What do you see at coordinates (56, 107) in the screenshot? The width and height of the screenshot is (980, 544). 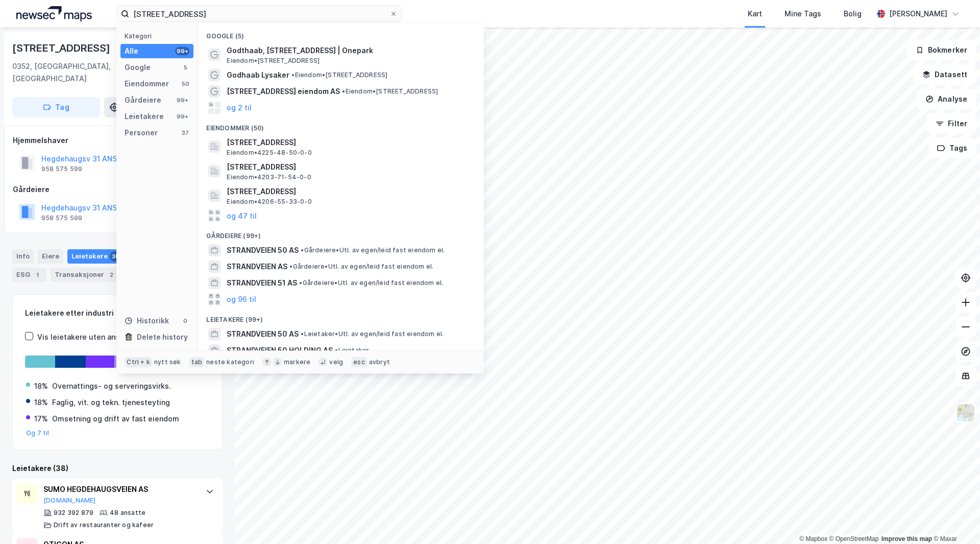 I see `button: Tag` at bounding box center [56, 107].